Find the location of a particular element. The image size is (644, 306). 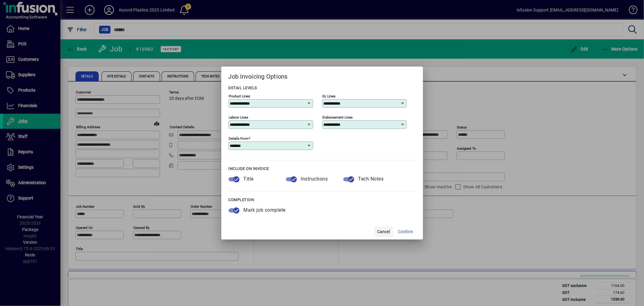

span: Tech Notes is located at coordinates (371, 178).